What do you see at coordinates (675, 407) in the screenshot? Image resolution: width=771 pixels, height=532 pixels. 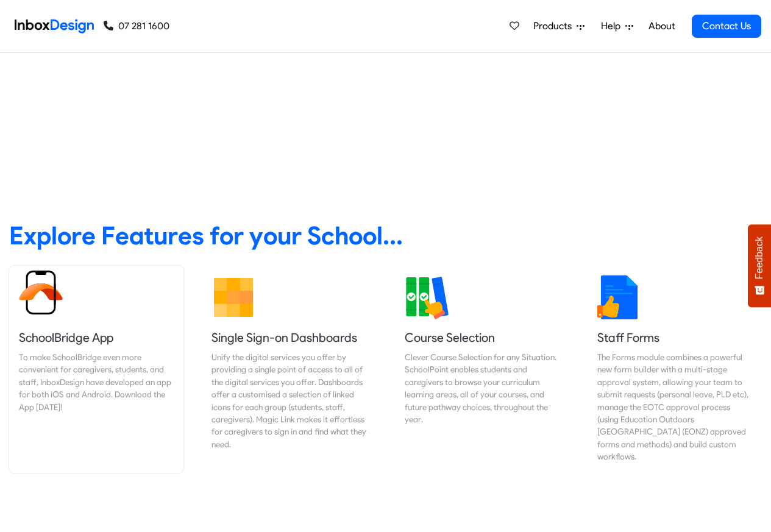 I see `div: The Forms module combines a powerful new form builder with a multi-stage approval system, allowin...` at bounding box center [675, 407].